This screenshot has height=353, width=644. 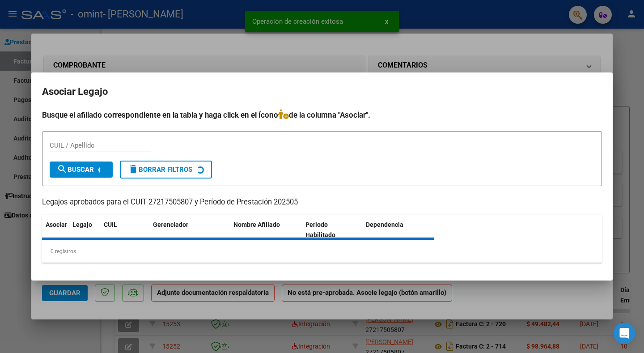 I want to click on datatable-header-cell: Legajo, so click(x=85, y=230).